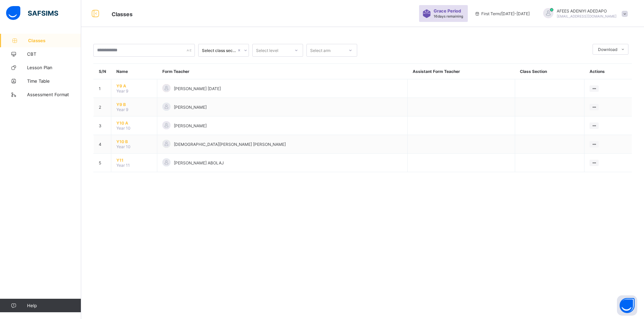 The width and height of the screenshot is (644, 319). Describe the element at coordinates (587, 11) in the screenshot. I see `span: AFEES ADENIYI ADEDAPO` at that location.